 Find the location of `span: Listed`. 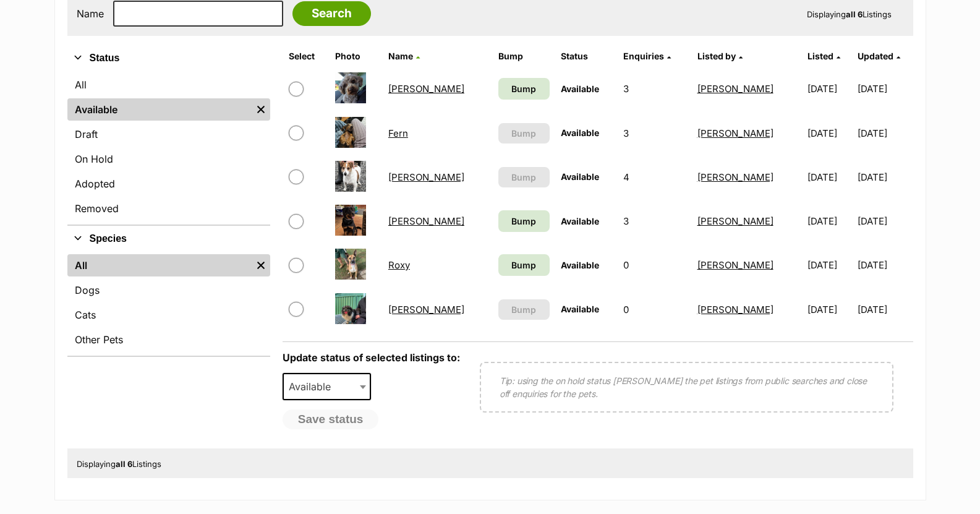

span: Listed is located at coordinates (821, 55).